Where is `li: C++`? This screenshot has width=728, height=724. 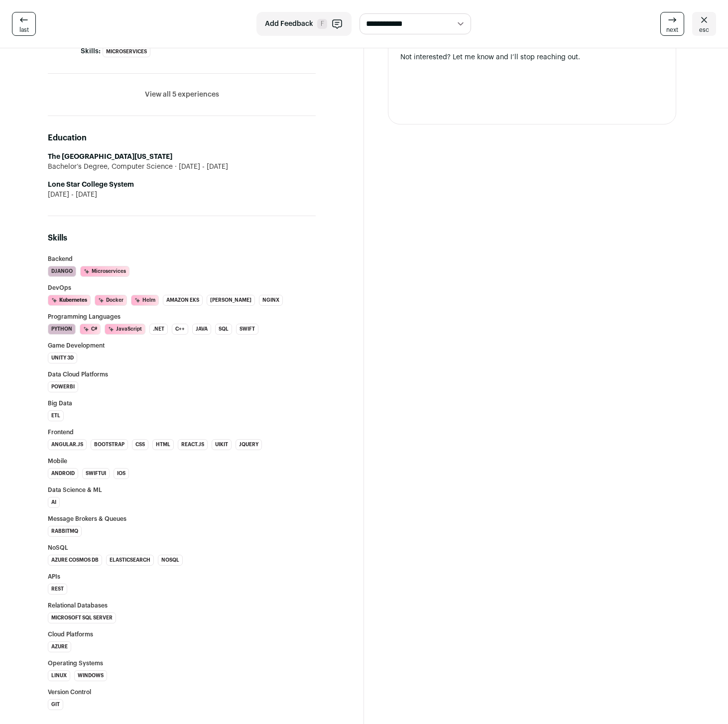
li: C++ is located at coordinates (180, 329).